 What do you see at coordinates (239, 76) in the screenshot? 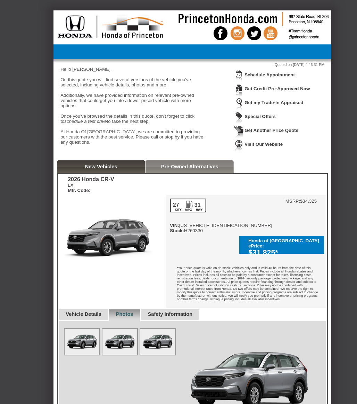
I see `img: Icon_ScheduleAppointment.png` at bounding box center [239, 76].